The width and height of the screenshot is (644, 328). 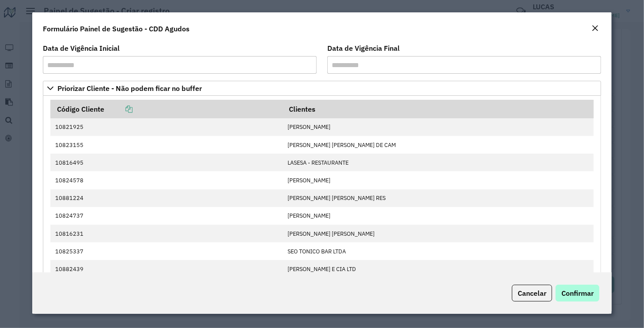 What do you see at coordinates (577, 293) in the screenshot?
I see `button: Confirmar` at bounding box center [577, 293].